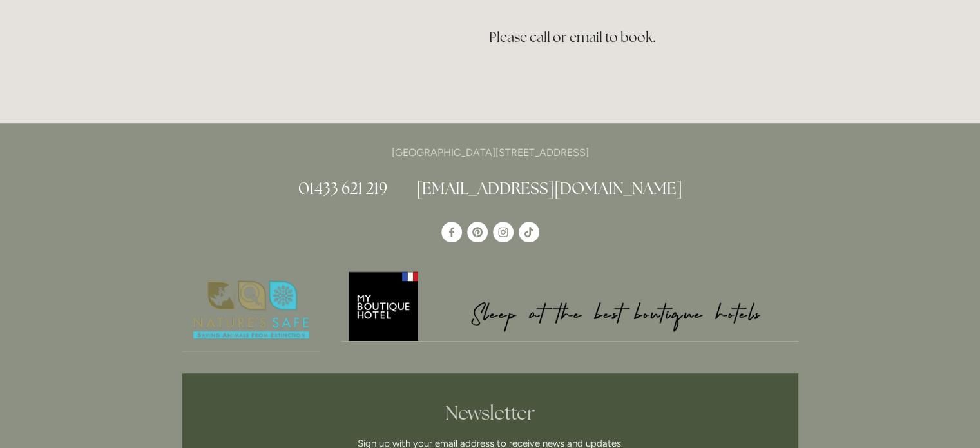  Describe the element at coordinates (570, 304) in the screenshot. I see `img: My Boutique Hotel - Logo` at that location.